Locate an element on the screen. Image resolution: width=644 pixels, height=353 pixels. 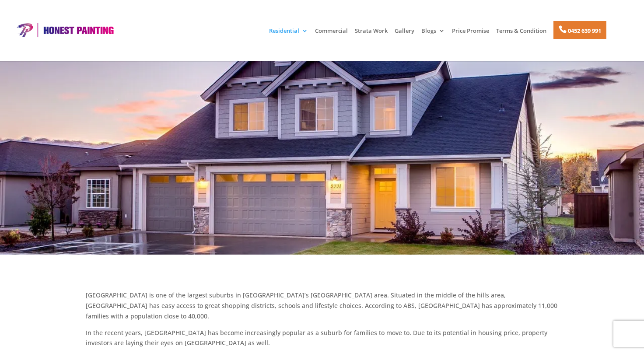
a: Gallery is located at coordinates (404, 35).